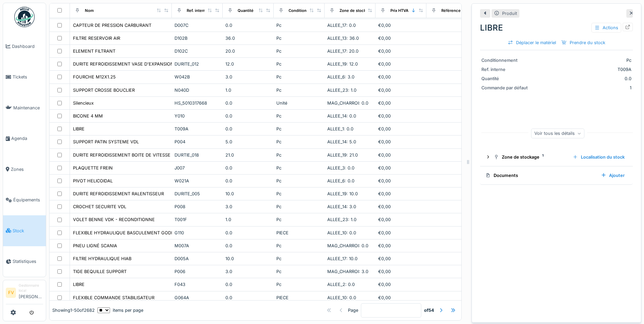 This screenshot has height=324, width=644. Describe the element at coordinates (25, 139) in the screenshot. I see `a: Agenda` at that location.